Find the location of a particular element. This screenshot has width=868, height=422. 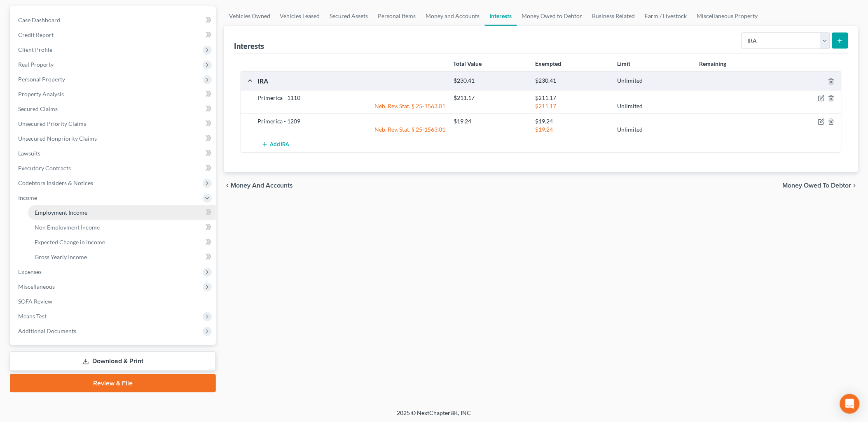

span: Codebtors Insiders & Notices is located at coordinates (56, 183).